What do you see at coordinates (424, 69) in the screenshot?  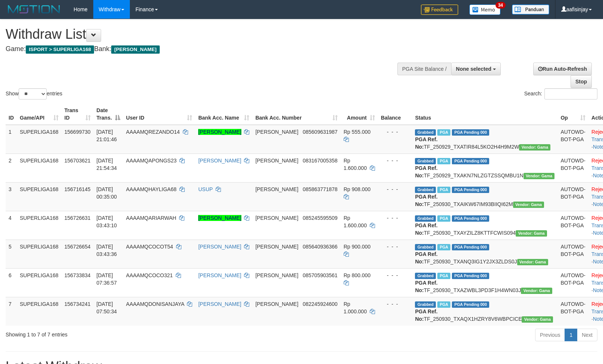 I see `div: PGA Site Balance /` at bounding box center [424, 69].